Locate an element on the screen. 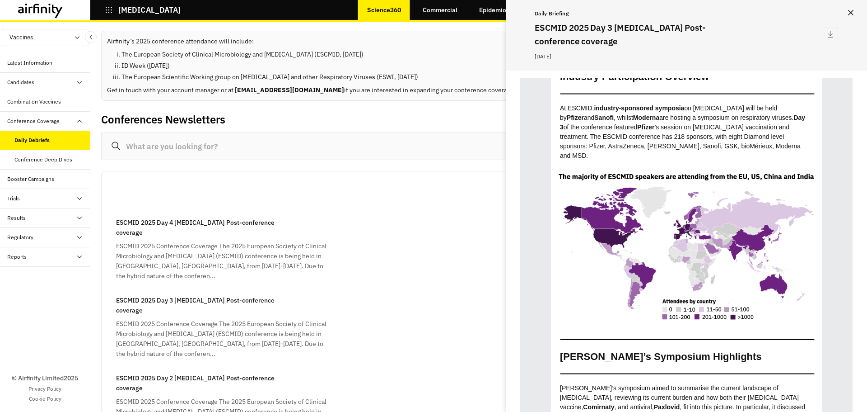 The height and width of the screenshot is (412, 867). button: Close Sidebar is located at coordinates (91, 37).